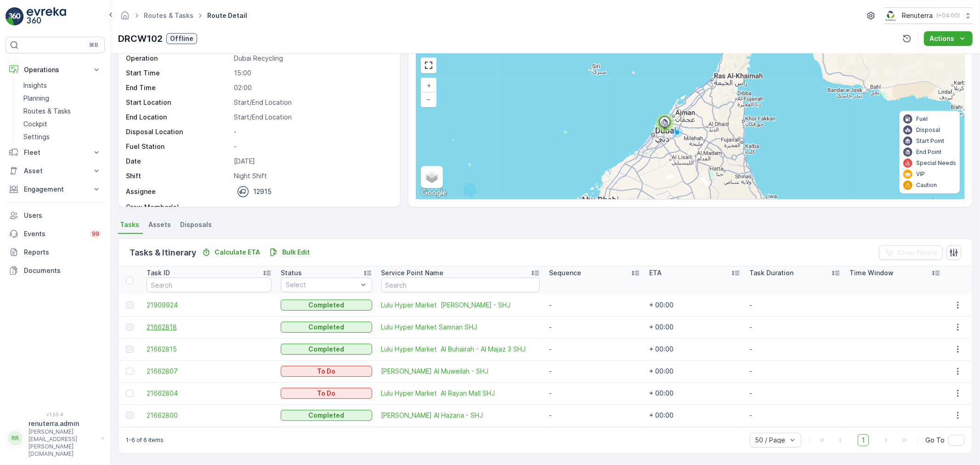  Describe the element at coordinates (565, 273) in the screenshot. I see `p: Sequence` at that location.